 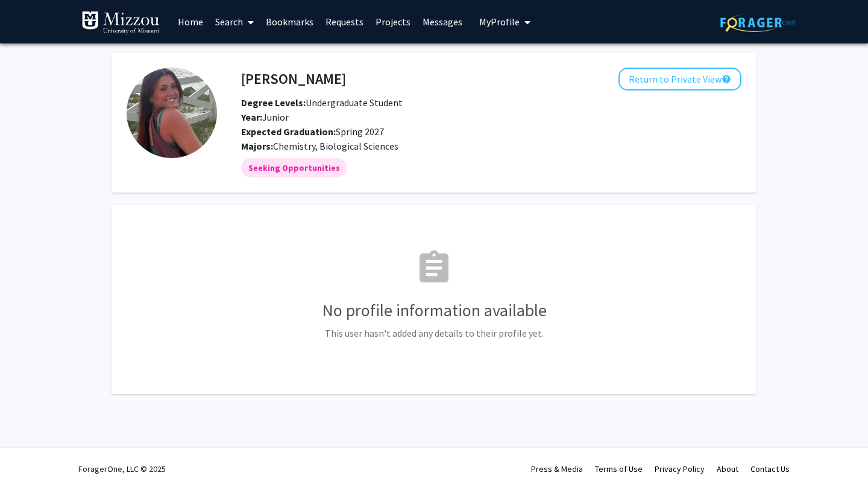 What do you see at coordinates (442, 22) in the screenshot?
I see `a: Messages` at bounding box center [442, 22].